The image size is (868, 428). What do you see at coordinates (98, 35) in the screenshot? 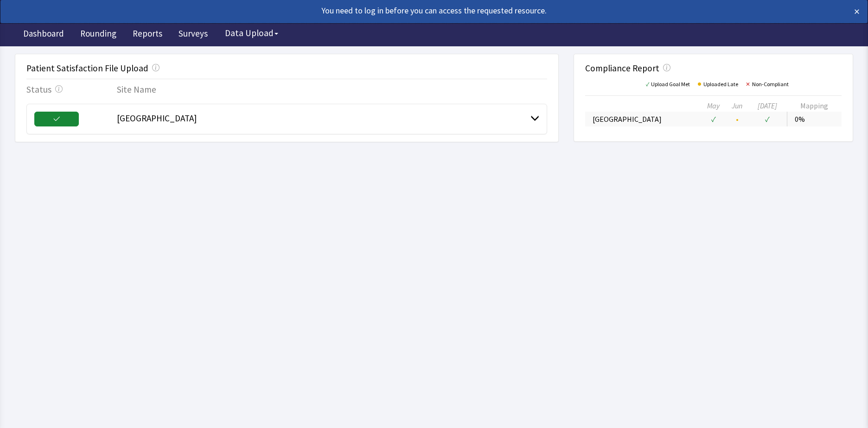
I see `a: Rounding` at bounding box center [98, 35].